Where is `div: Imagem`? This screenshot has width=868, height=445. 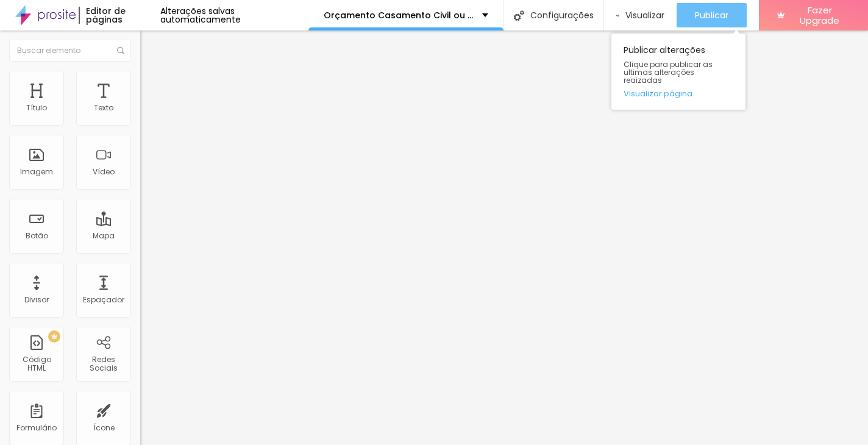
div: Imagem is located at coordinates (36, 172).